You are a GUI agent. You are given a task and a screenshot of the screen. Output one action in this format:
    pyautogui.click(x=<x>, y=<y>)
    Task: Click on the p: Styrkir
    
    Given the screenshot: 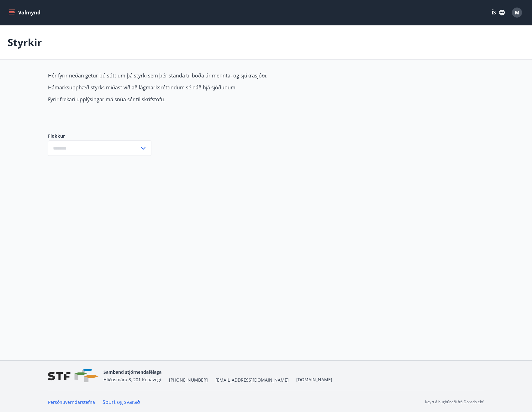 What is the action you would take?
    pyautogui.click(x=25, y=42)
    